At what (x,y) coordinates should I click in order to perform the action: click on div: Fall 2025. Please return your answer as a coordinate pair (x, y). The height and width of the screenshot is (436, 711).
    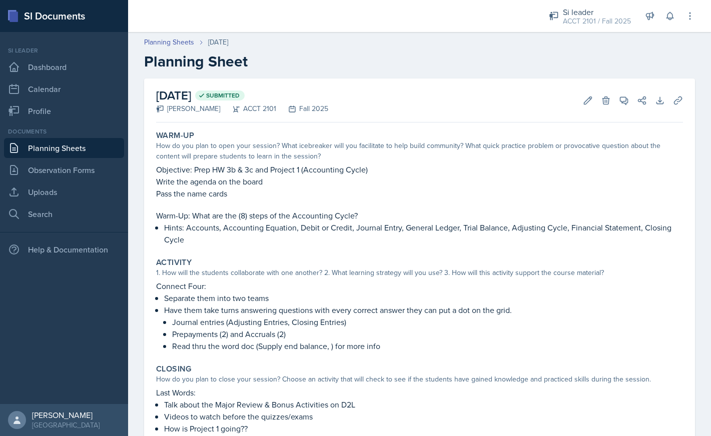
    Looking at the image, I should click on (302, 109).